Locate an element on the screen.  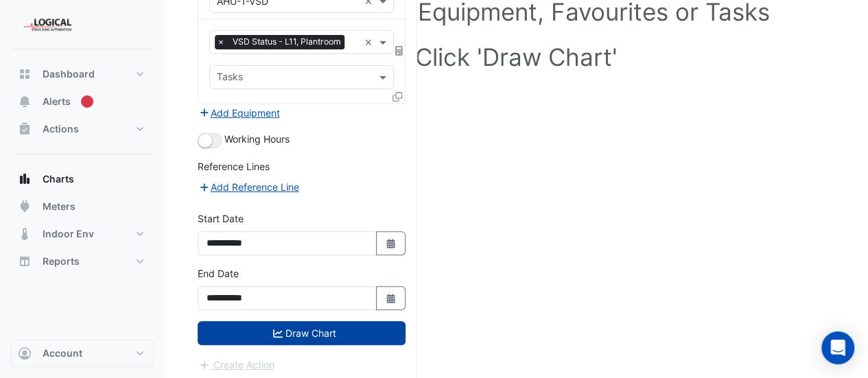
button: Charts is located at coordinates (82, 179).